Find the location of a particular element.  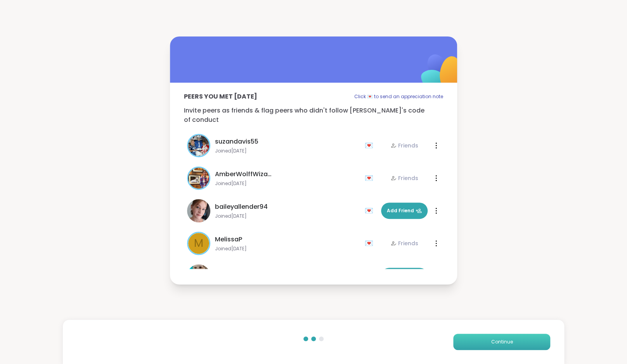

span: M is located at coordinates (199, 243).